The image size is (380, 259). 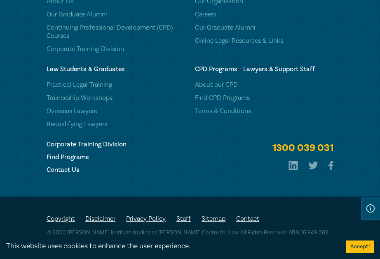 I want to click on a: Disclaimer, so click(x=100, y=219).